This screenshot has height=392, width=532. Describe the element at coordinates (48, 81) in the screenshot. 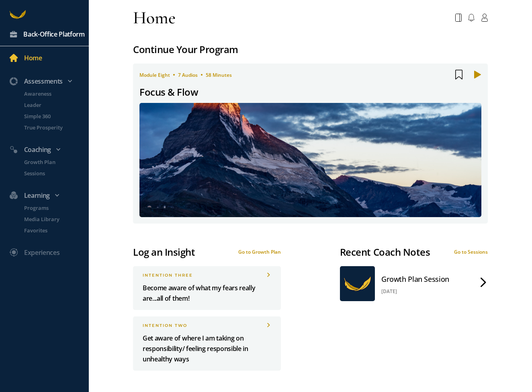

I see `div: Assessments` at that location.